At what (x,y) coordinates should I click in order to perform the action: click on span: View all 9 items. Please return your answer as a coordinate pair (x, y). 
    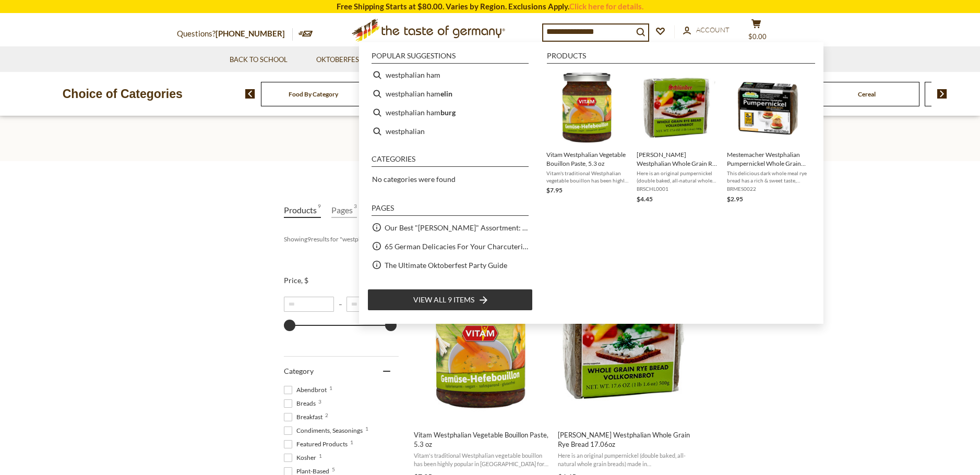
    Looking at the image, I should click on (443, 300).